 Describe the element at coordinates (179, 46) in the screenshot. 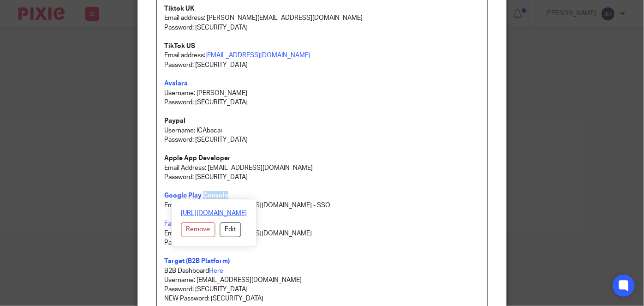

I see `strong: TikTok US` at that location.